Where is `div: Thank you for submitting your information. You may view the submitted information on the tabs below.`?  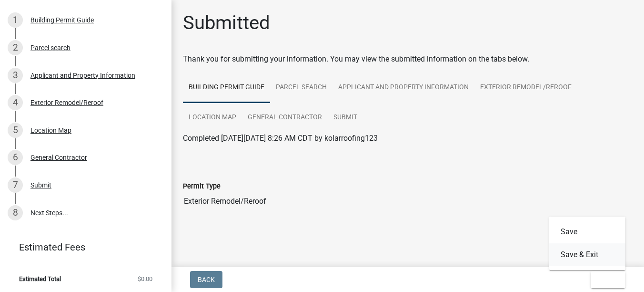 div: Thank you for submitting your information. You may view the submitted information on the tabs below. is located at coordinates (408, 59).